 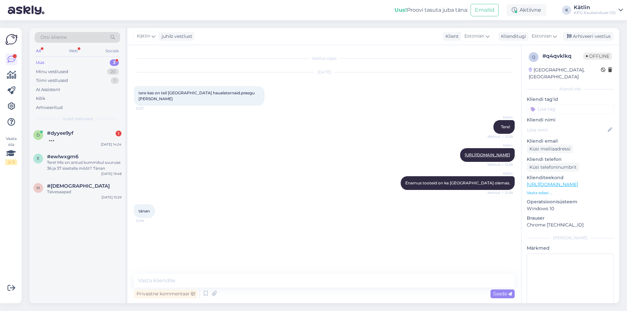 What do you see at coordinates (49, 108) in the screenshot?
I see `div: Arhiveeritud` at bounding box center [49, 108].